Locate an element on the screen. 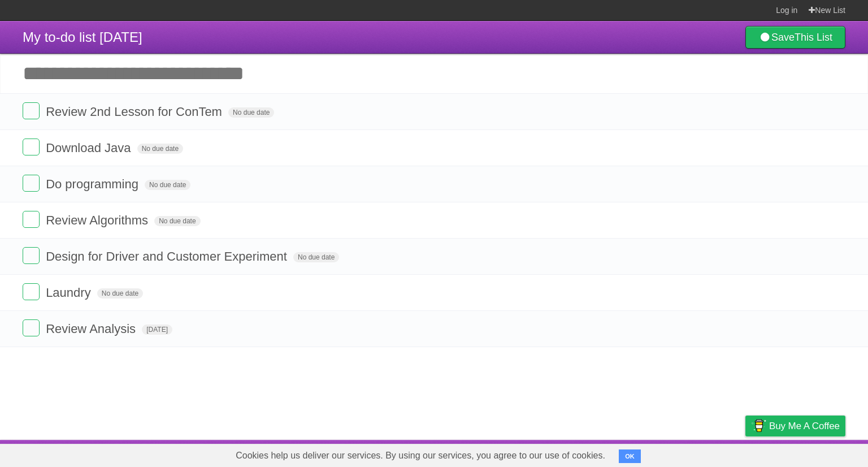  a: SaveThis List is located at coordinates (795, 37).